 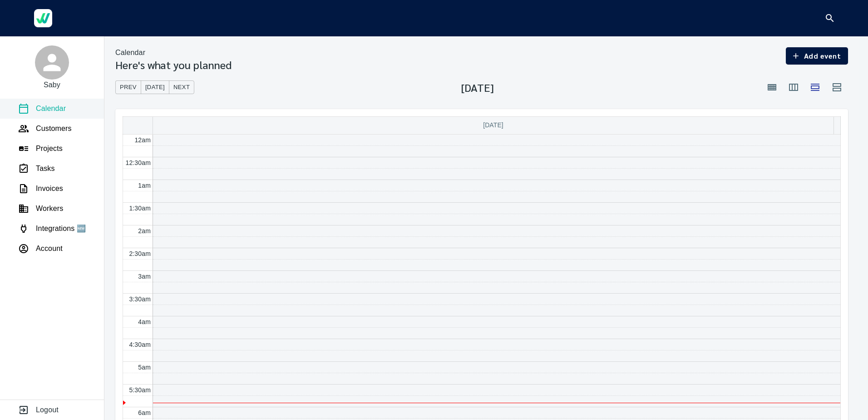 What do you see at coordinates (128, 87) in the screenshot?
I see `button: Prev` at bounding box center [128, 87].